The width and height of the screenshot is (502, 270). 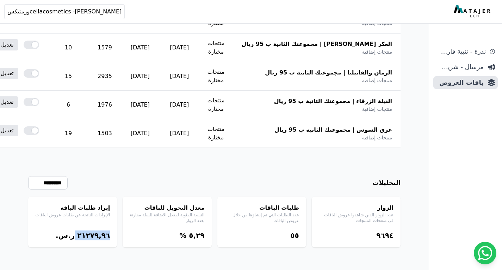 I want to click on p: النسبة المئوية لمعدل الاضافة للسلة مقارنة بعدد الزوار, so click(x=167, y=218).